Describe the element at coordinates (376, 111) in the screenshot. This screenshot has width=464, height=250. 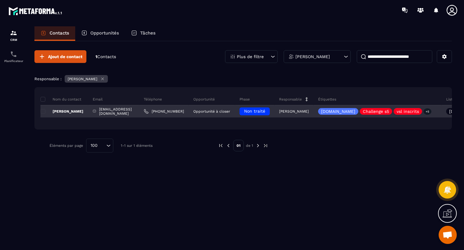
I see `p: Challenge s5` at that location.